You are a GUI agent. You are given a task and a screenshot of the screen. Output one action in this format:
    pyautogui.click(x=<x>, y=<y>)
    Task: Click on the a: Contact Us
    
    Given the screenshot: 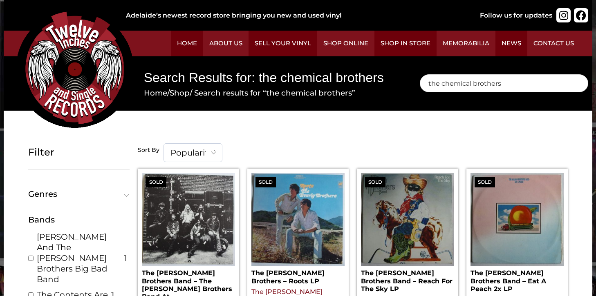 What is the action you would take?
    pyautogui.click(x=553, y=43)
    